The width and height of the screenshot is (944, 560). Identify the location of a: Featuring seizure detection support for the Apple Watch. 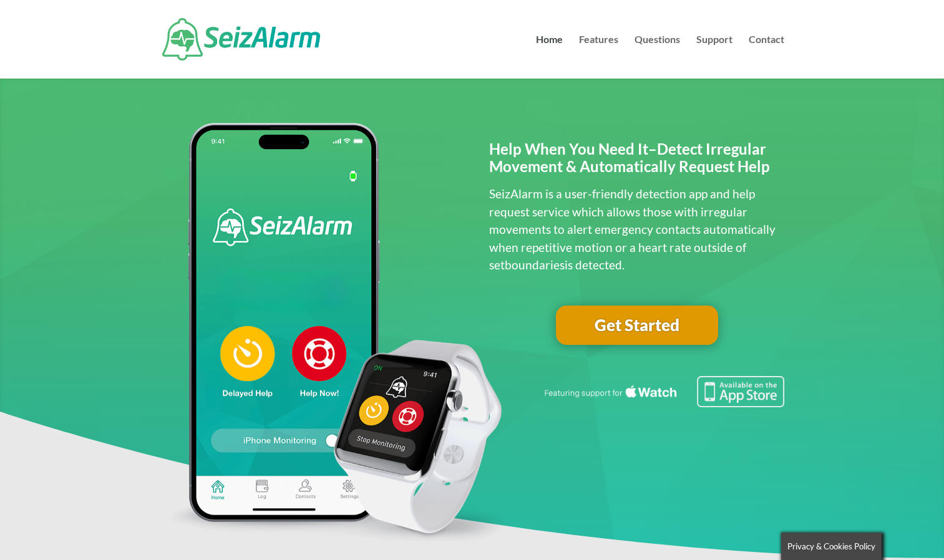
(663, 402).